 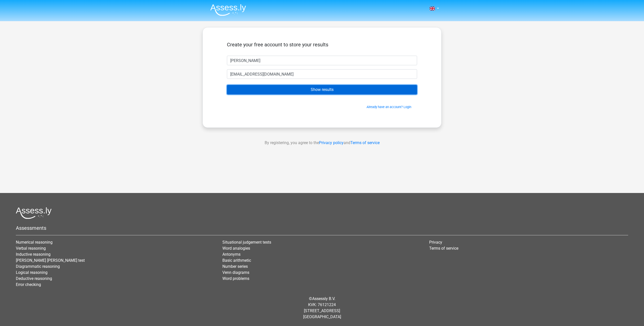 What do you see at coordinates (322, 45) in the screenshot?
I see `h5: Create your free account to store your results` at bounding box center [322, 45].